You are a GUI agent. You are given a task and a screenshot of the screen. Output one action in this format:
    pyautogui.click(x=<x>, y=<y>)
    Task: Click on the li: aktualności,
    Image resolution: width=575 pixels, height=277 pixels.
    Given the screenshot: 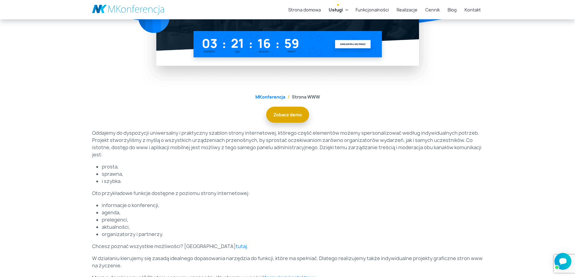 What is the action you would take?
    pyautogui.click(x=293, y=227)
    